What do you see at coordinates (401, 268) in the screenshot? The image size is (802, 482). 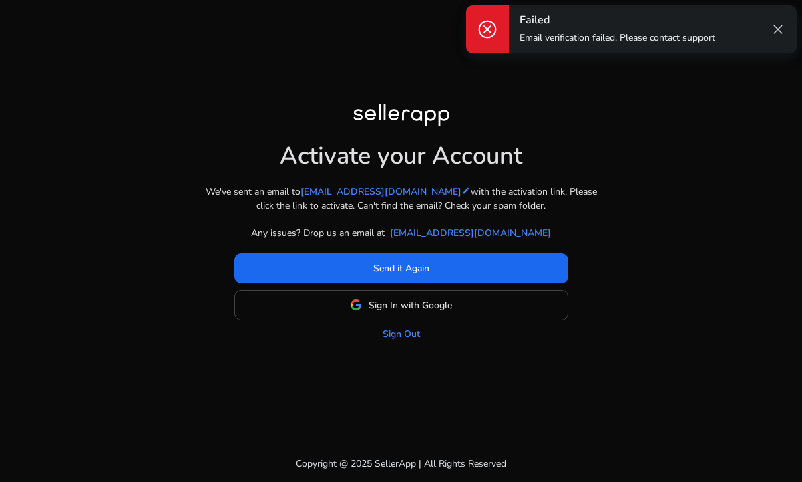 I see `span: Send it Again` at bounding box center [401, 268].